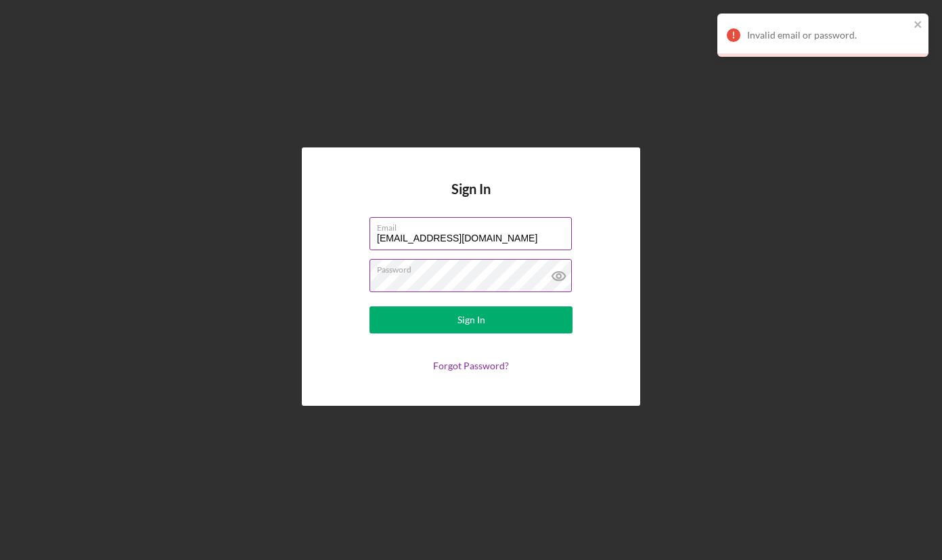  I want to click on div: Sign In, so click(471, 320).